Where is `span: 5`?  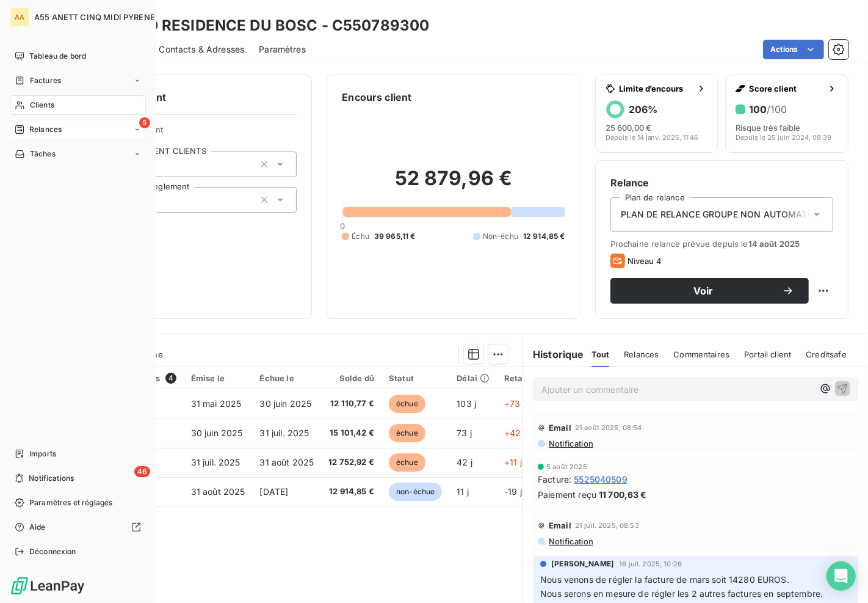
span: 5 is located at coordinates (145, 123).